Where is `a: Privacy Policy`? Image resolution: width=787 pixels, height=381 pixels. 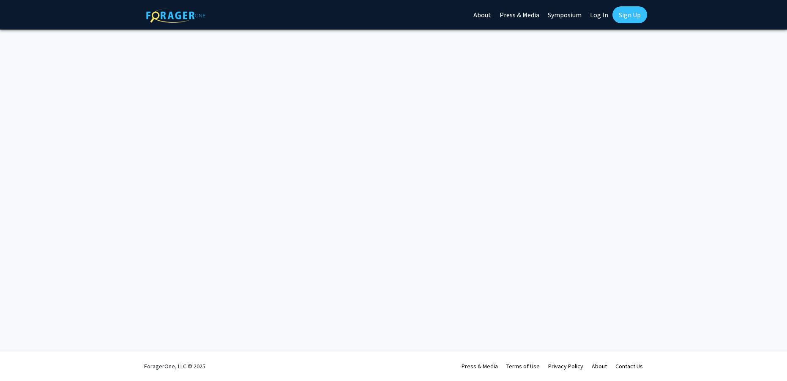 a: Privacy Policy is located at coordinates (565, 366).